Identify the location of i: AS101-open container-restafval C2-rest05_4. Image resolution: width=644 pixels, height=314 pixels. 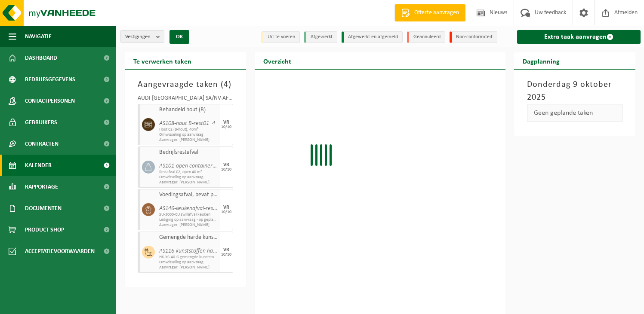
(212, 166).